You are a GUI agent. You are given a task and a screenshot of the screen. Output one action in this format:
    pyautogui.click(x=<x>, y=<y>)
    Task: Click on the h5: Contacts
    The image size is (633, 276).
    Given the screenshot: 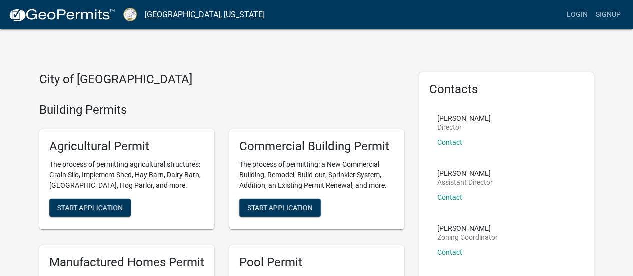 What is the action you would take?
    pyautogui.click(x=507, y=89)
    